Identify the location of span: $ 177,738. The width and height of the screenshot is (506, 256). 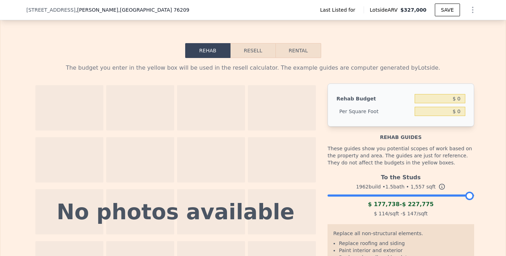
(384, 204).